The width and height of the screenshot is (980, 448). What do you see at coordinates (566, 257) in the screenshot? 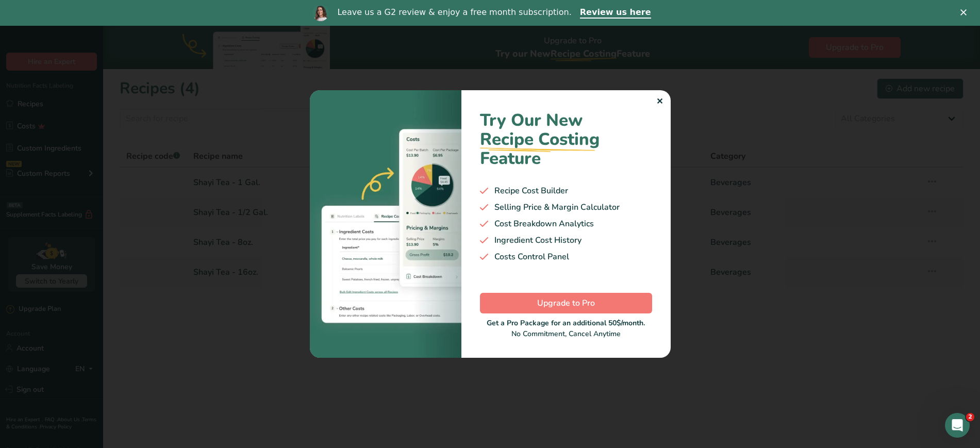
I see `div: Costs Control Panel` at bounding box center [566, 257].